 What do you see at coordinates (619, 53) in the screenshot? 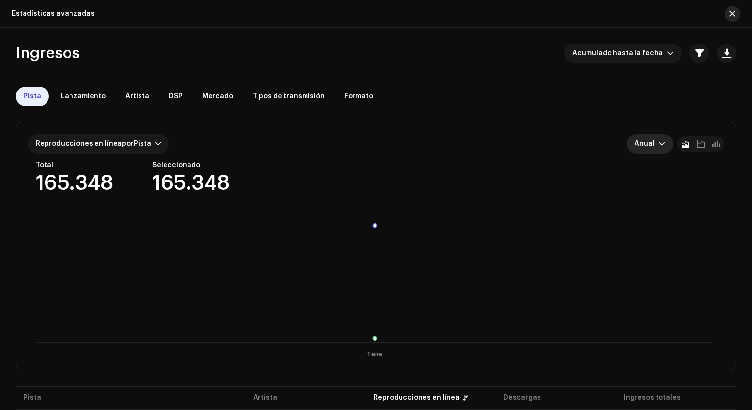
I see `span: Acumulado hasta la fecha` at bounding box center [619, 53].